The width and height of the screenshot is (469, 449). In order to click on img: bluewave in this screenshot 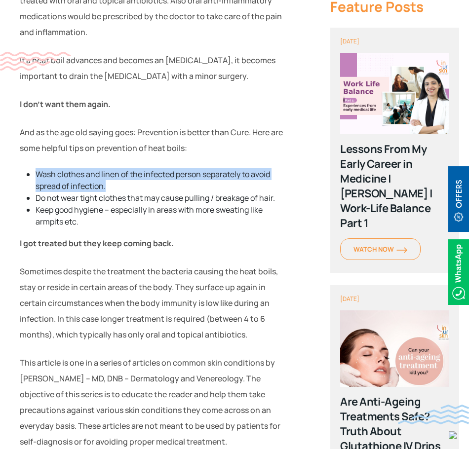, I will do `click(433, 415)`.